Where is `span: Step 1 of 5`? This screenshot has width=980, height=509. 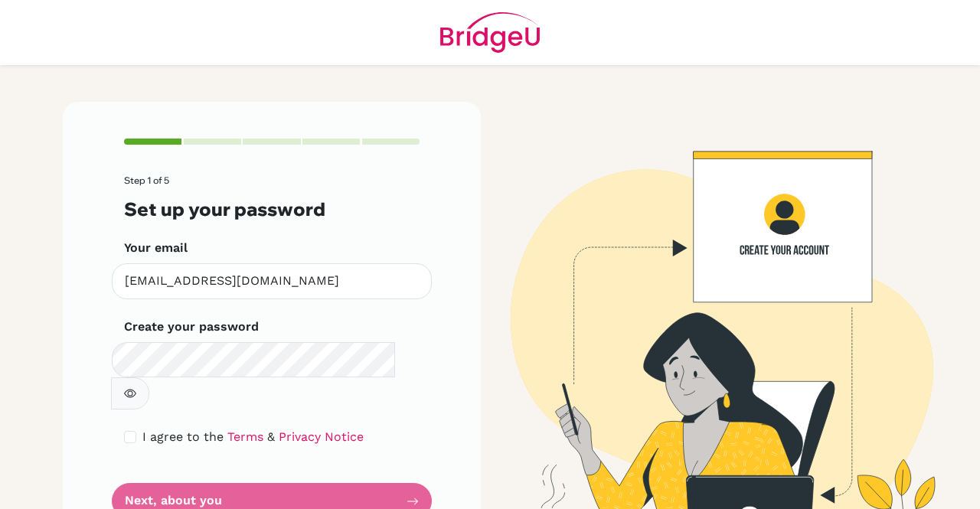 span: Step 1 of 5 is located at coordinates (147, 180).